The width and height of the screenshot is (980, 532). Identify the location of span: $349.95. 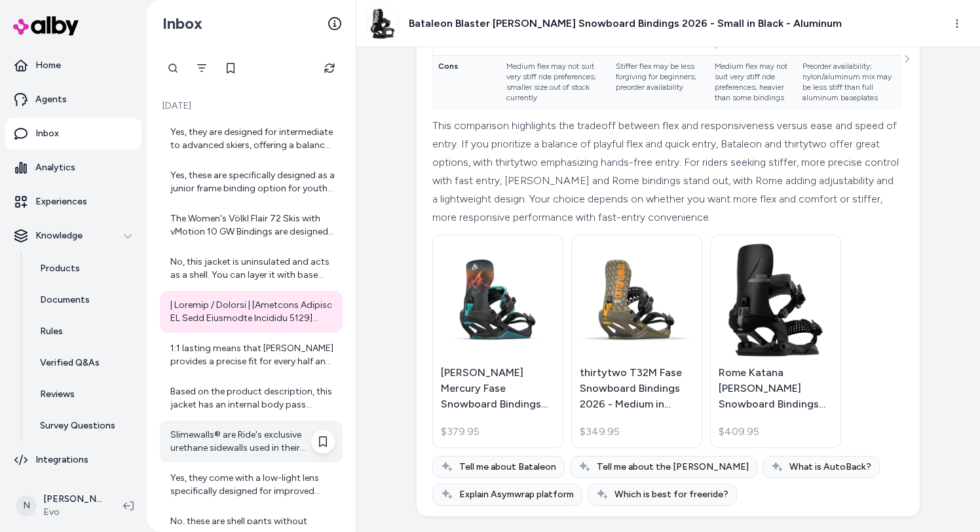
(600, 432).